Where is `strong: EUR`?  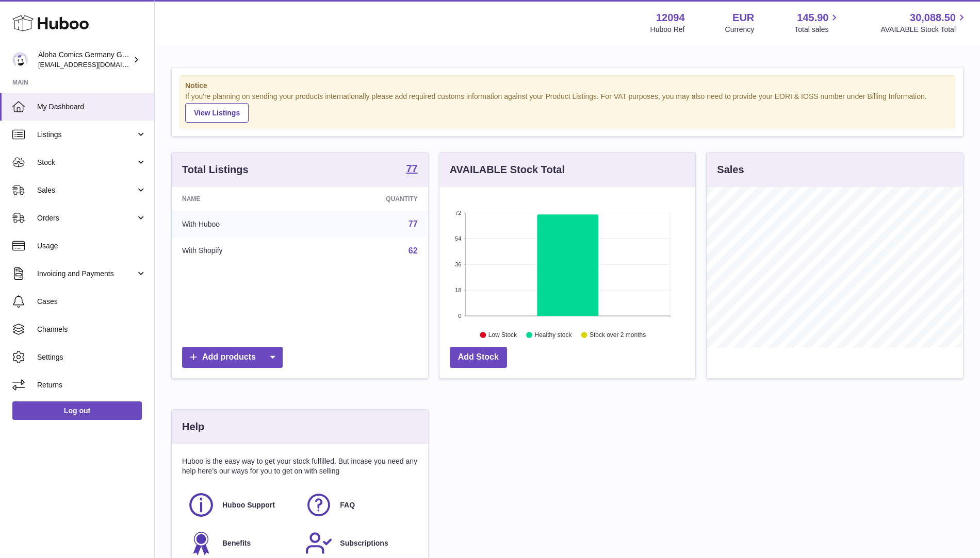
strong: EUR is located at coordinates (743, 18).